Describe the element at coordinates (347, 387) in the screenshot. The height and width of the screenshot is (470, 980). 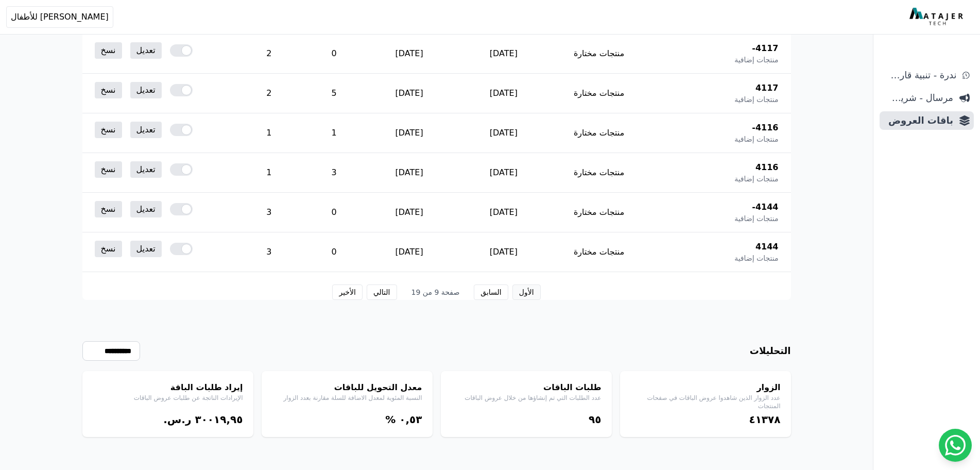
I see `h4: معدل التحويل للباقات` at that location.